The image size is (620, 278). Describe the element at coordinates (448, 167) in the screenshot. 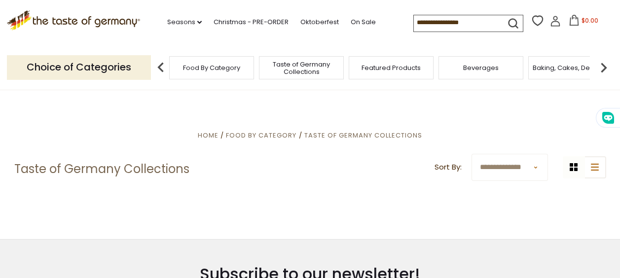

I see `label: Sort By:` at that location.